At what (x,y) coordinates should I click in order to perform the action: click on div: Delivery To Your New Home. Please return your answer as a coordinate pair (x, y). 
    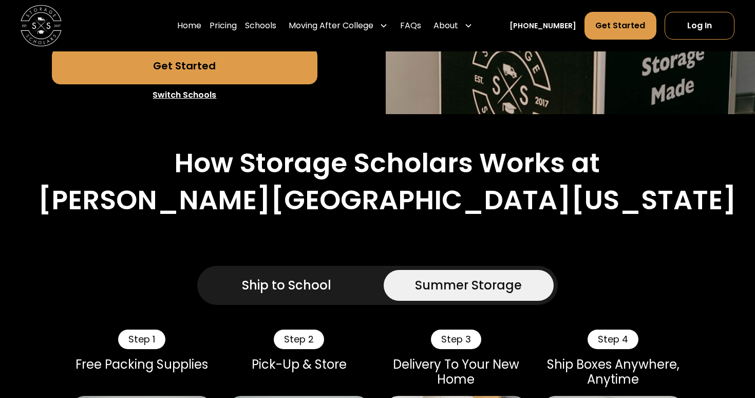
    Looking at the image, I should click on (456, 372).